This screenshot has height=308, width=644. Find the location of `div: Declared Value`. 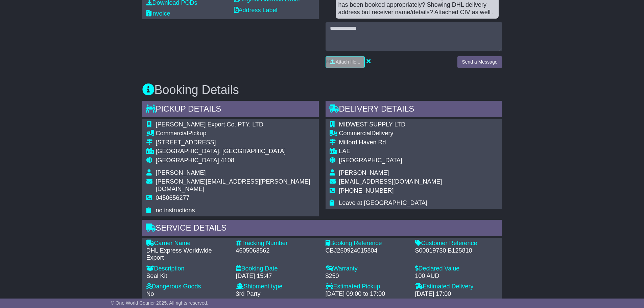

div: Declared Value is located at coordinates (456, 269).